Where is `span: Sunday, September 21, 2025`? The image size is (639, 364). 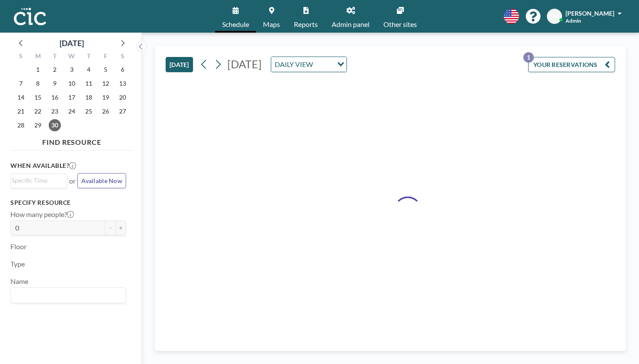 span: Sunday, September 21, 2025 is located at coordinates (21, 111).